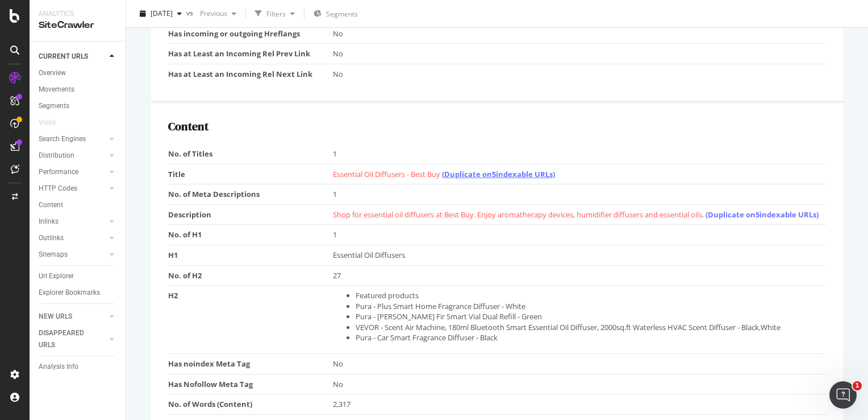 The image size is (868, 420). I want to click on div: Distribution, so click(56, 155).